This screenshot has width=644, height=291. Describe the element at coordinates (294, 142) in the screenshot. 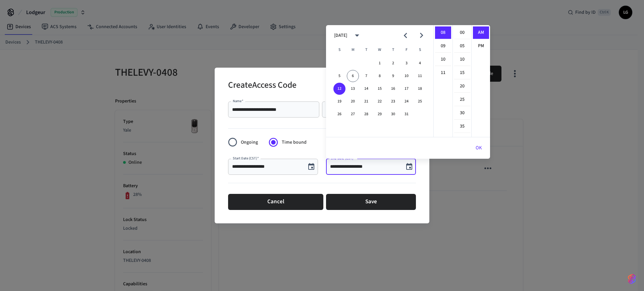

I see `span: Time bound` at that location.